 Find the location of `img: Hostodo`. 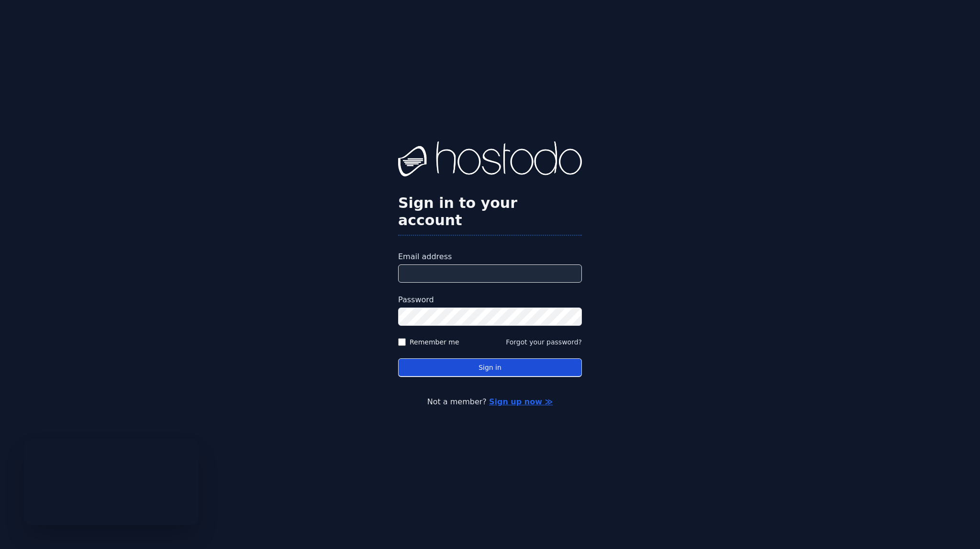

img: Hostodo is located at coordinates (490, 161).